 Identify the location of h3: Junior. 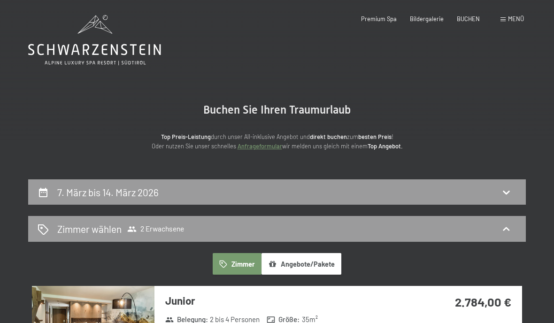
(288, 300).